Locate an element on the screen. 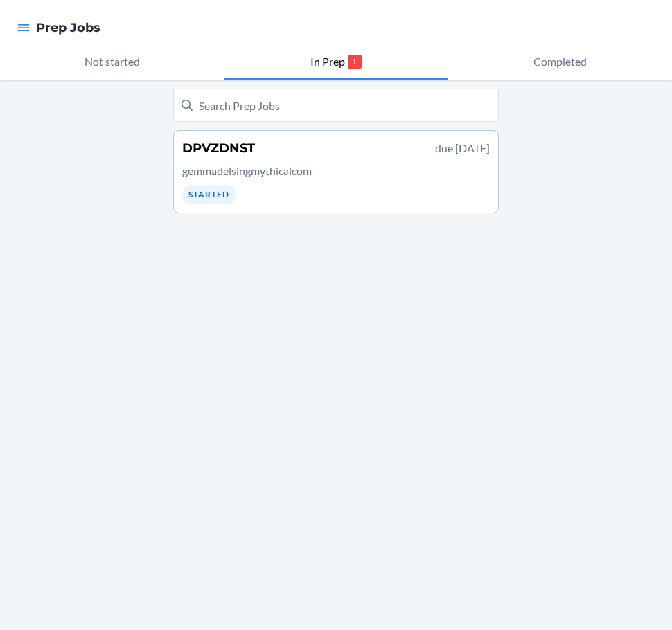  input: Search Prep Jobs is located at coordinates (336, 105).